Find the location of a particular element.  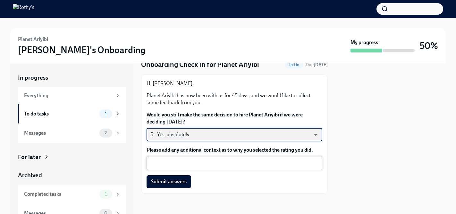

p: Planet Ariyibi has now been with us for 45 days, and we would like to collect some feedback from ... is located at coordinates (234, 99).